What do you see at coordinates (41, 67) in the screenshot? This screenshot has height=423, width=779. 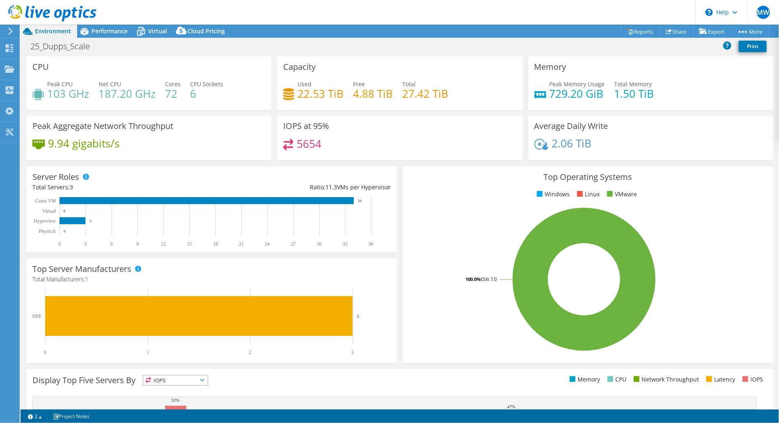 I see `h3: CPU` at bounding box center [41, 67].